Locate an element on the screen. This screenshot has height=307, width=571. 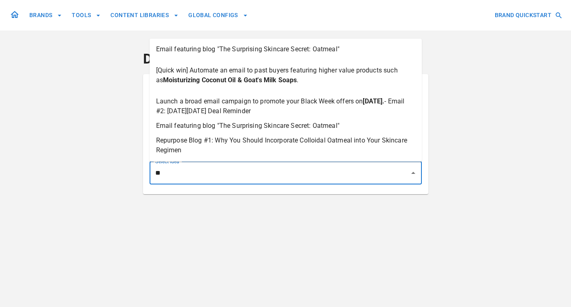
p: [Quick win] Automate an email to past buyers featuring higher value products such as . is located at coordinates (286, 75).